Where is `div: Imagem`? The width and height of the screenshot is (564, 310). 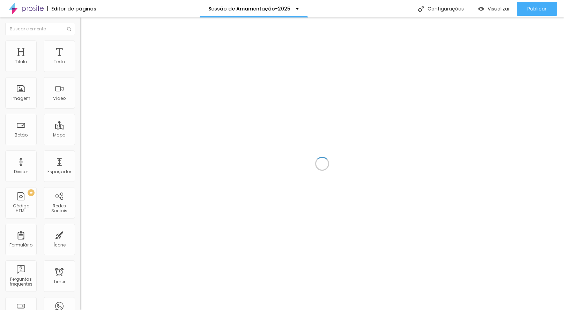
div: Imagem is located at coordinates (21, 98).